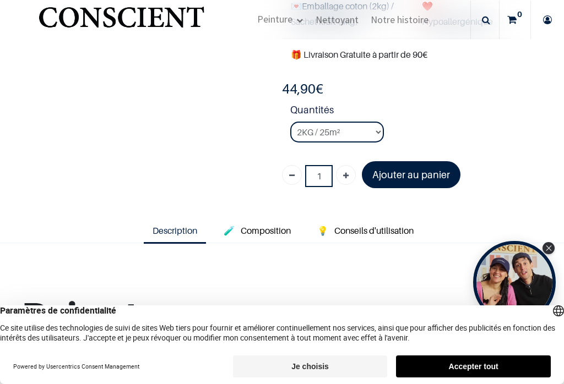 This screenshot has height=384, width=564. Describe the element at coordinates (337, 19) in the screenshot. I see `span: Nettoyant` at that location.